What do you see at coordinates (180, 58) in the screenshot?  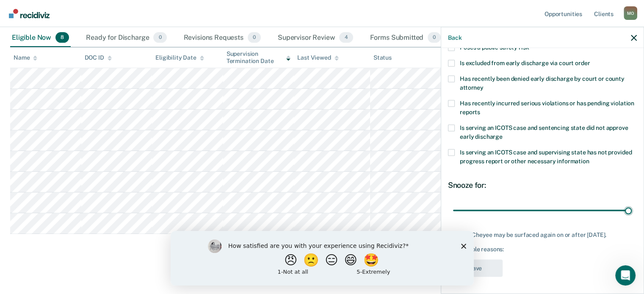 I see `div: Eligibility Date` at bounding box center [180, 58].